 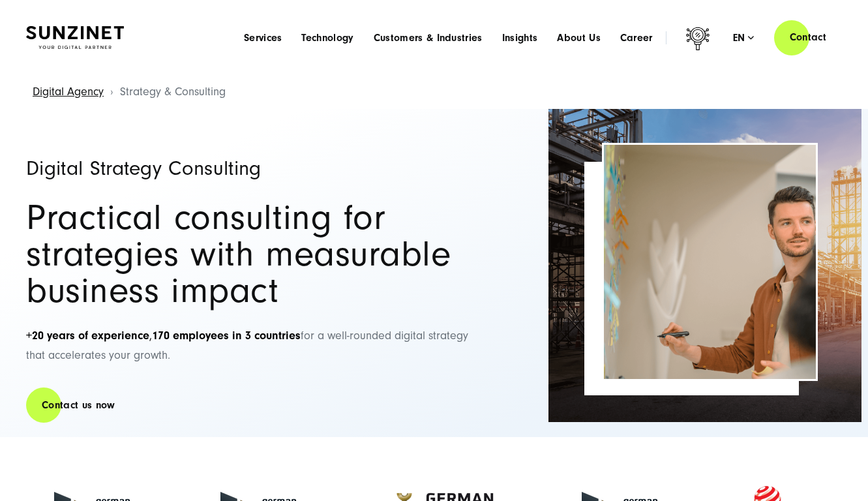 I want to click on span: Strategy & Consulting, so click(x=173, y=91).